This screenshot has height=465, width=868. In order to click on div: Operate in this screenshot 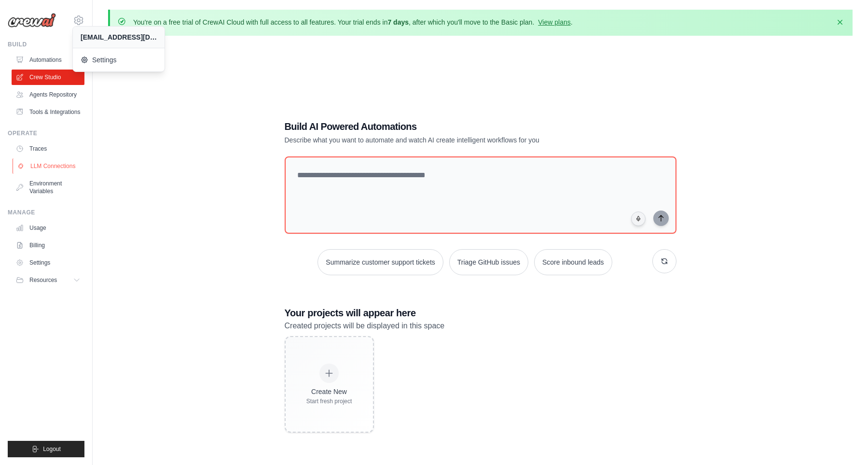, I will do `click(46, 133)`.